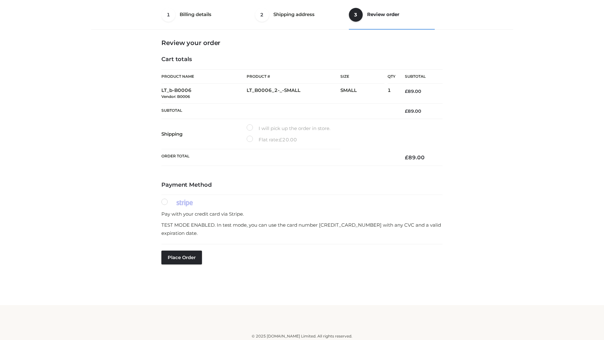 This screenshot has width=604, height=340. I want to click on small: Vendor: B0006, so click(175, 96).